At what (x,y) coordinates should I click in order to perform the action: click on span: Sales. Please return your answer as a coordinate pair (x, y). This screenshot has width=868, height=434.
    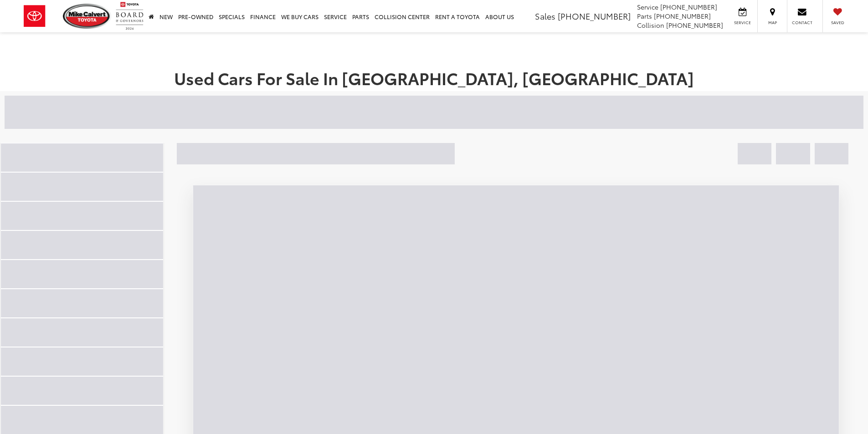
    Looking at the image, I should click on (545, 16).